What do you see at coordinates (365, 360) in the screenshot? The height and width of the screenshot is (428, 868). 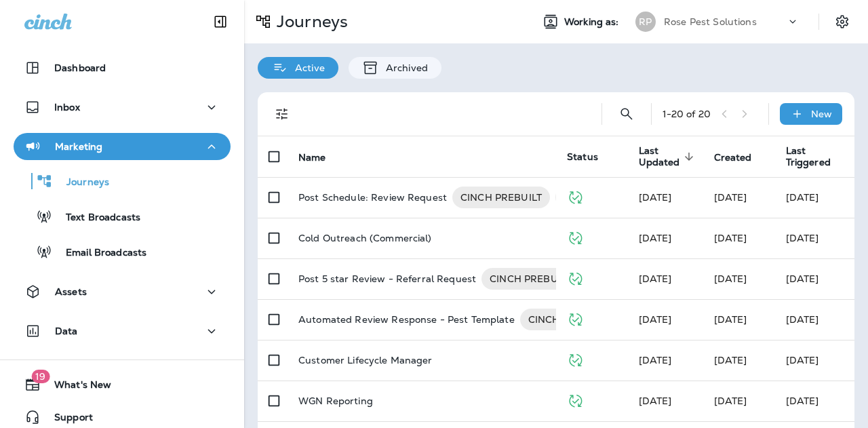 I see `p: Customer Lifecycle Manager` at bounding box center [365, 360].